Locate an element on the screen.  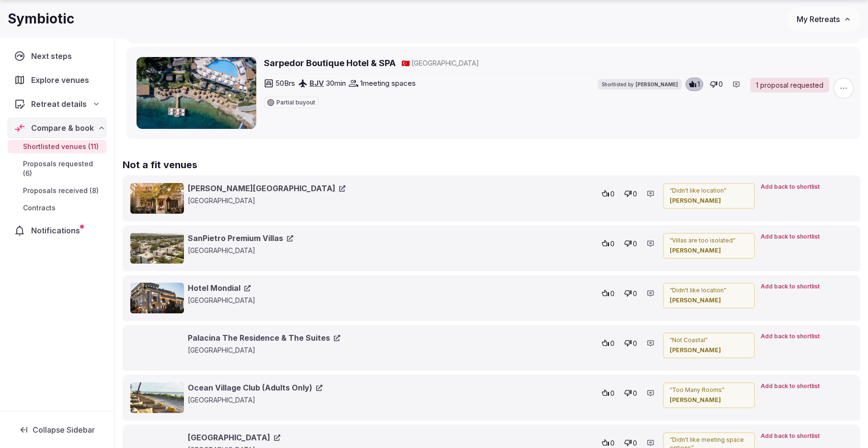
span: Compare & book is located at coordinates (63, 128).